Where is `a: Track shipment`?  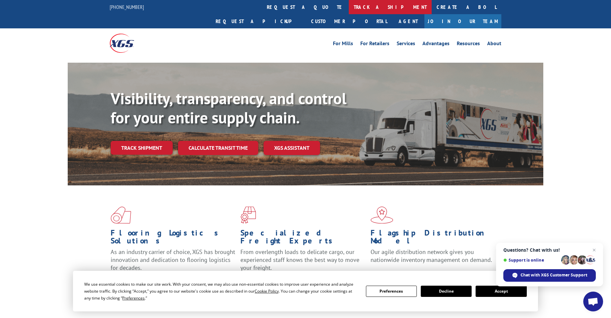 a: Track shipment is located at coordinates (142, 148).